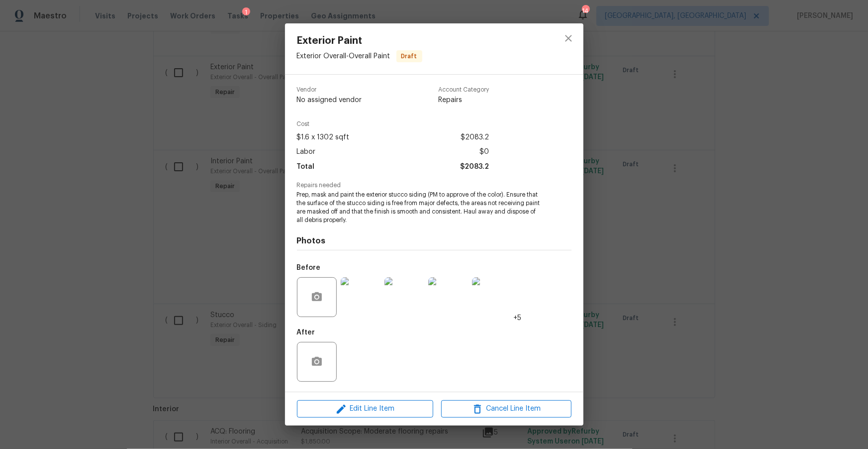  I want to click on span: Account Category, so click(464, 90).